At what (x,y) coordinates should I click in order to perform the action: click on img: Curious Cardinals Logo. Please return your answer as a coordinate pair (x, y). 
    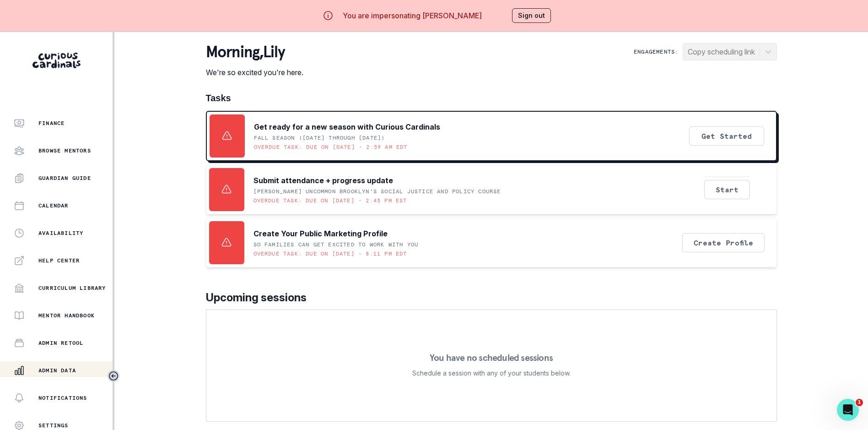
    Looking at the image, I should click on (56, 61).